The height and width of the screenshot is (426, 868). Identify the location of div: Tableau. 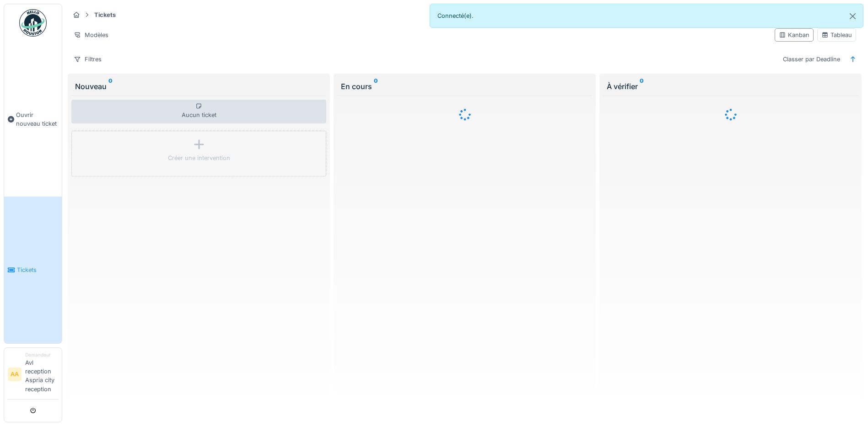
(836, 35).